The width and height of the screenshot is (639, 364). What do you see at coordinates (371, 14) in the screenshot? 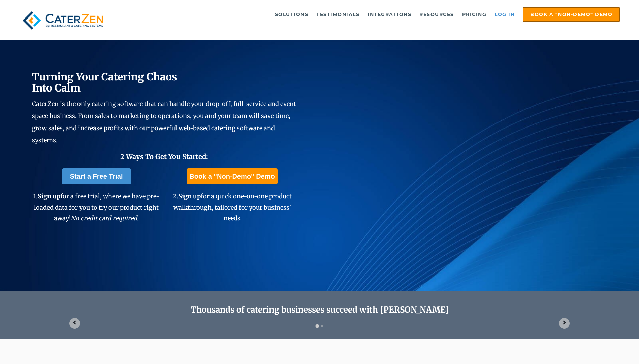
I see `div: Navigation Menu` at bounding box center [371, 14].